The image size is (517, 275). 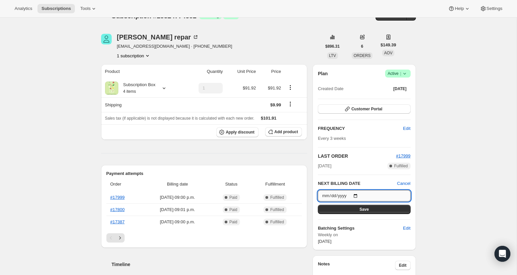 What do you see at coordinates (459, 9) in the screenshot?
I see `button: Help` at bounding box center [459, 9].